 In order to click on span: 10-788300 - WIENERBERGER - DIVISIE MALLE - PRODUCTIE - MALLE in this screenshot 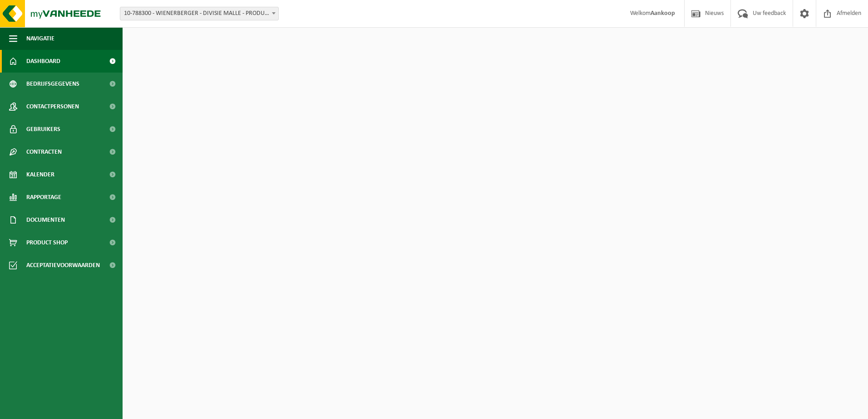, I will do `click(199, 14)`.